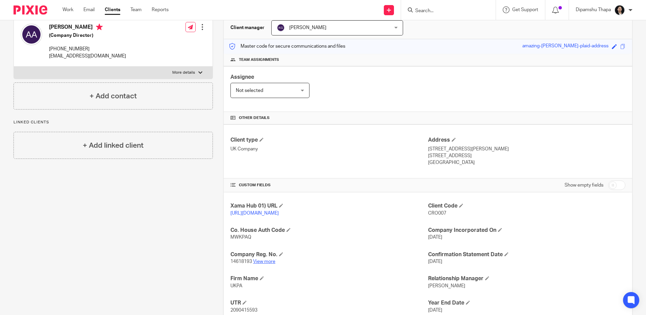 The height and width of the screenshot is (315, 646). I want to click on img: Pixie, so click(30, 10).